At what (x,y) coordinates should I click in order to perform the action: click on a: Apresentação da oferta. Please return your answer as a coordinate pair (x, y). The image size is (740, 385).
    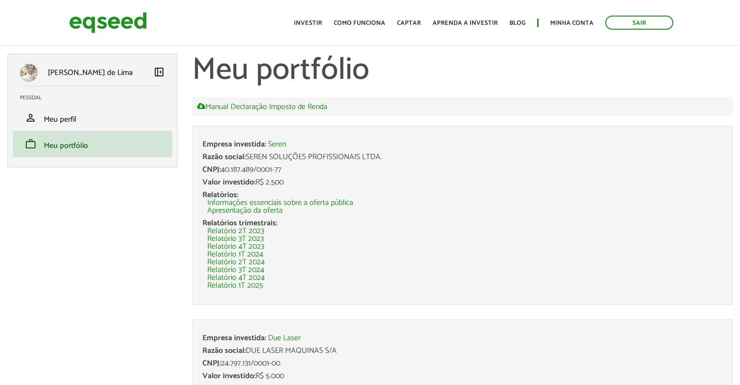
    Looking at the image, I should click on (245, 211).